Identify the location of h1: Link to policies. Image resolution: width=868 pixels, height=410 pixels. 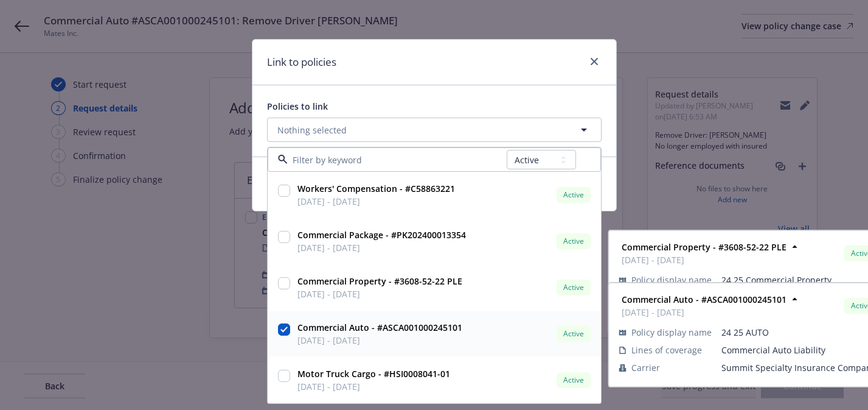
(302, 62).